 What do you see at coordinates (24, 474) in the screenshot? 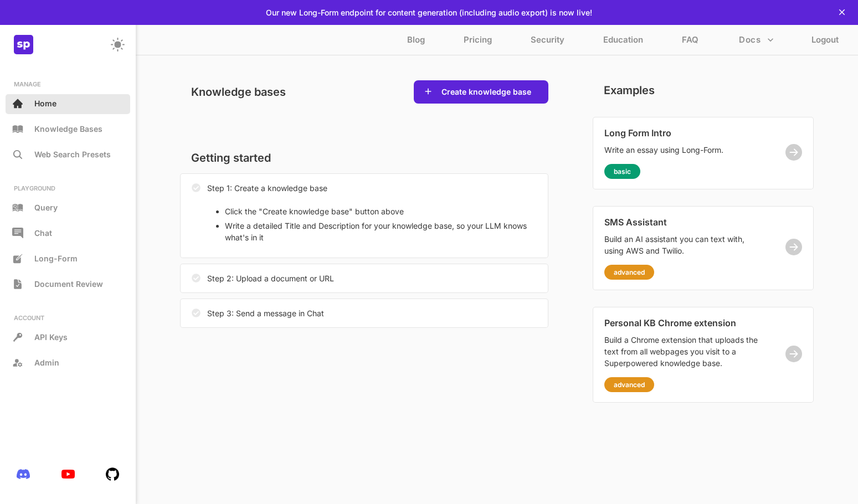
I see `img: bnu8aOQAAAABJRU5ErkJggg==` at bounding box center [24, 474].